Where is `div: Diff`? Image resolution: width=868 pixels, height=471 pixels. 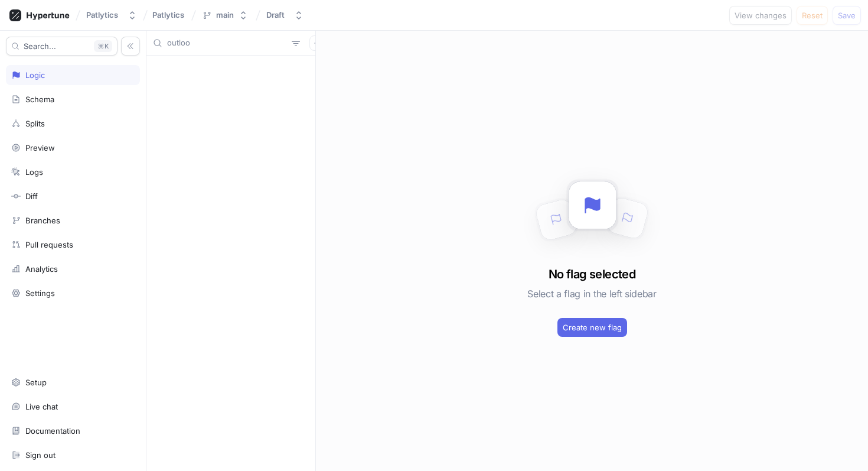 div: Diff is located at coordinates (31, 196).